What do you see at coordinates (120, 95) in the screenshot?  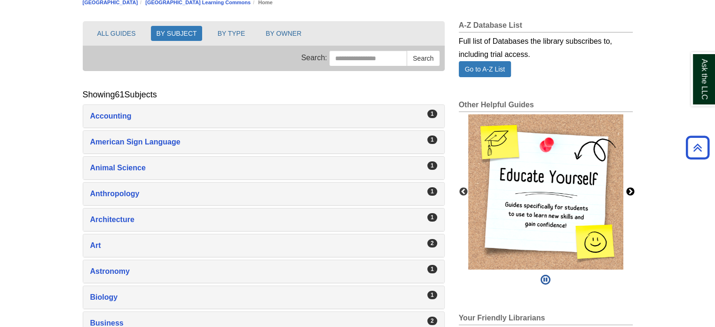 I see `span: 61` at bounding box center [120, 95].